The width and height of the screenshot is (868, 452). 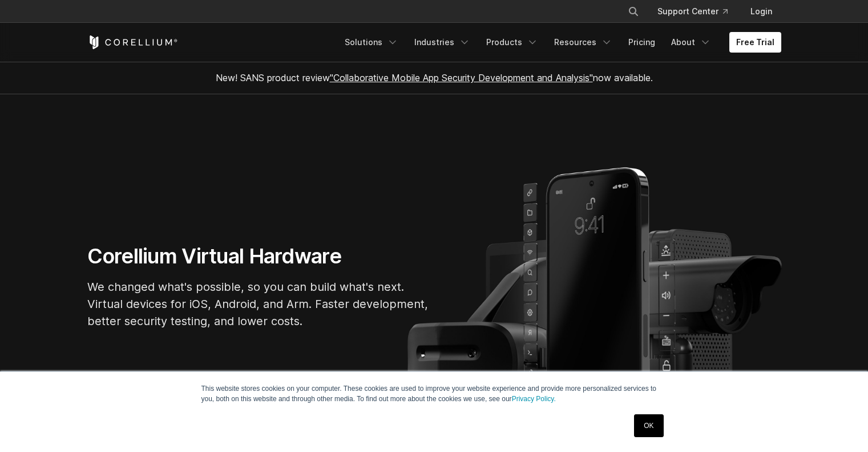 I want to click on a: Solutions, so click(x=372, y=42).